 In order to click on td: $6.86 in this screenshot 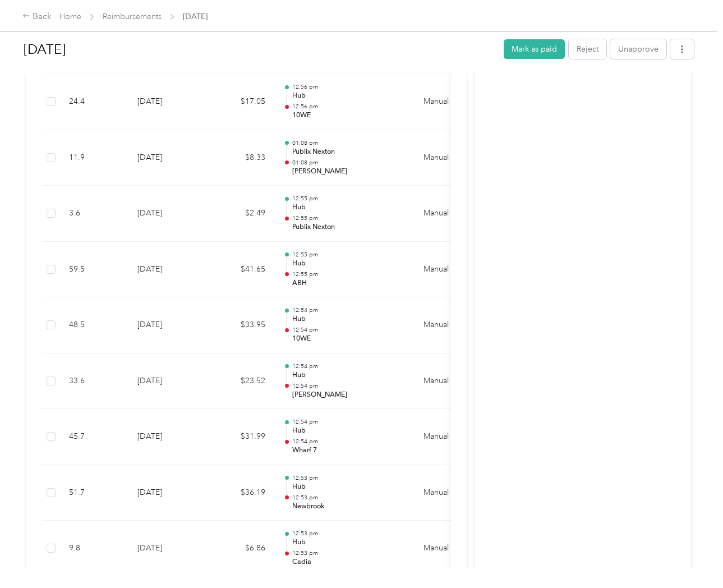, I will do `click(240, 549)`.